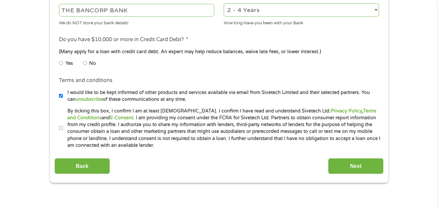 The image size is (438, 209). I want to click on input: Back, so click(82, 166).